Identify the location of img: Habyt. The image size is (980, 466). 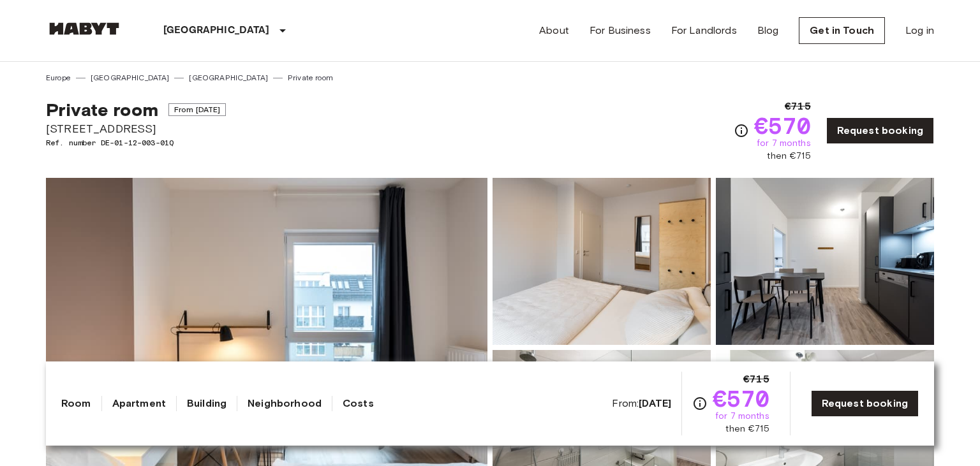
(84, 29).